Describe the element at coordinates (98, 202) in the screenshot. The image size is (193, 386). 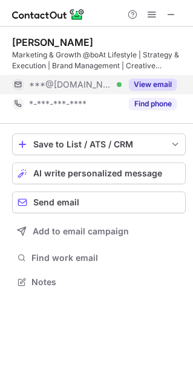
I see `button: Send email` at that location.